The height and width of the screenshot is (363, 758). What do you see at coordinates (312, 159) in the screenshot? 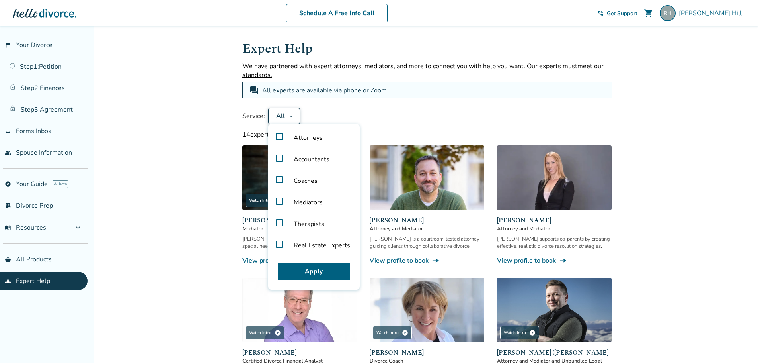
I see `span: Accountants` at bounding box center [312, 159].